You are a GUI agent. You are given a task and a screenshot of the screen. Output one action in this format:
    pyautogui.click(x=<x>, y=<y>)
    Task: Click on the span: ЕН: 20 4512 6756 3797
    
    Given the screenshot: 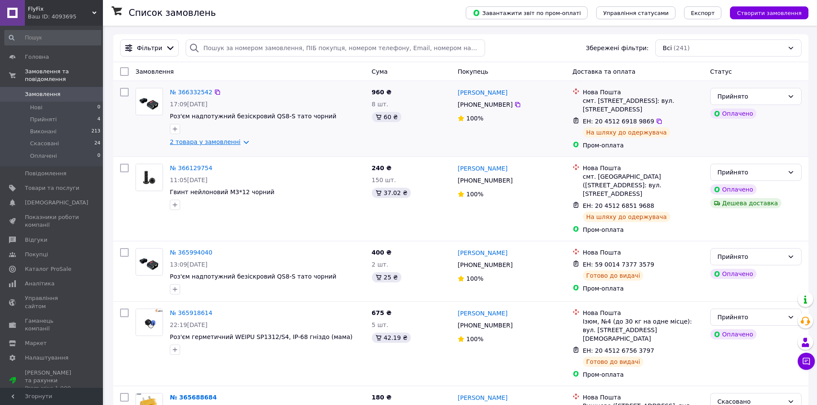 What is the action you would take?
    pyautogui.click(x=618, y=351)
    